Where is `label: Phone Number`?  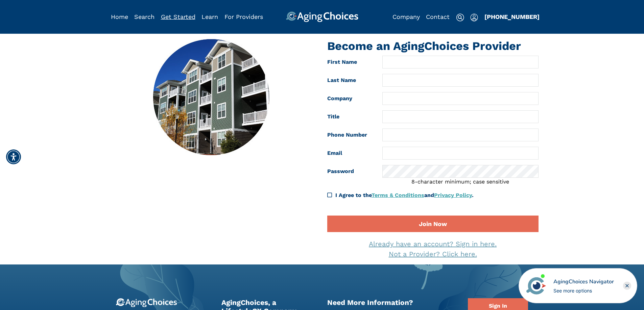
label: Phone Number is located at coordinates (350, 135).